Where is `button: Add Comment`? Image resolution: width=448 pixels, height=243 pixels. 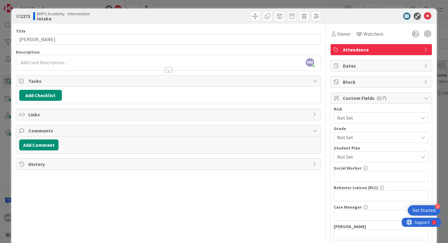
button: Add Comment is located at coordinates (39, 145).